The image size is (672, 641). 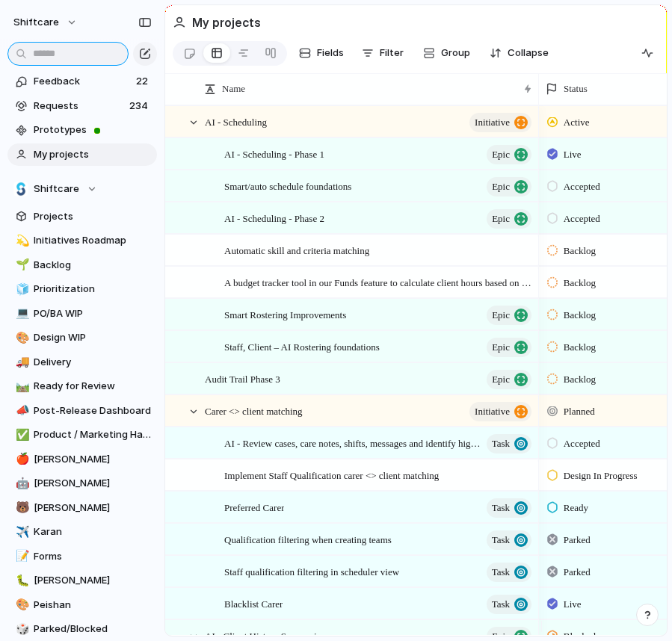 I want to click on a: Prototypes, so click(x=82, y=130).